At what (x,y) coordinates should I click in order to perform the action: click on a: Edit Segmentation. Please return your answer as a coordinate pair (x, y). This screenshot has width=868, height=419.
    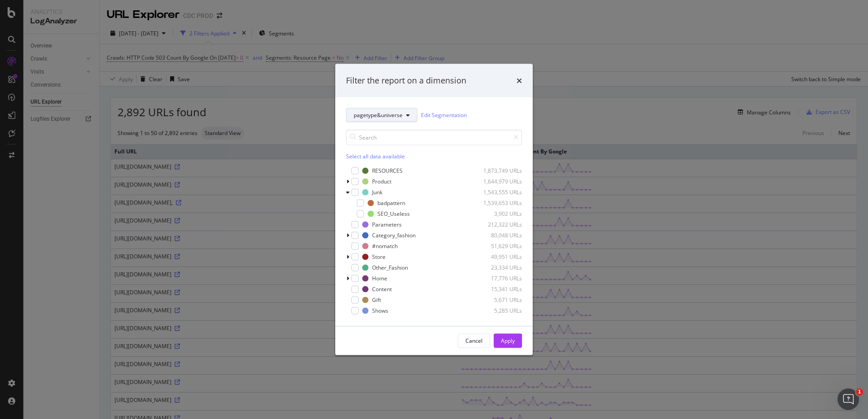
    Looking at the image, I should click on (444, 115).